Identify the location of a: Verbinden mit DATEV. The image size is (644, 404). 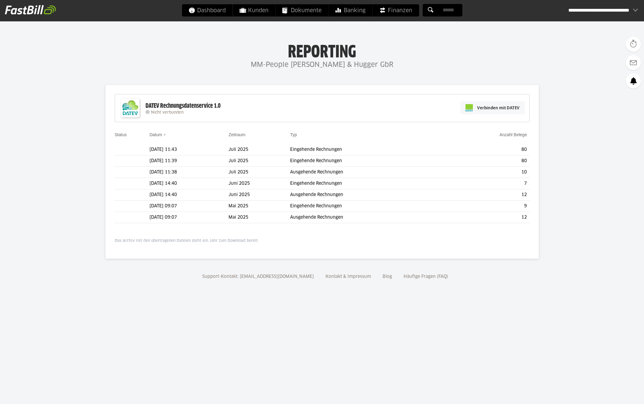
(493, 108).